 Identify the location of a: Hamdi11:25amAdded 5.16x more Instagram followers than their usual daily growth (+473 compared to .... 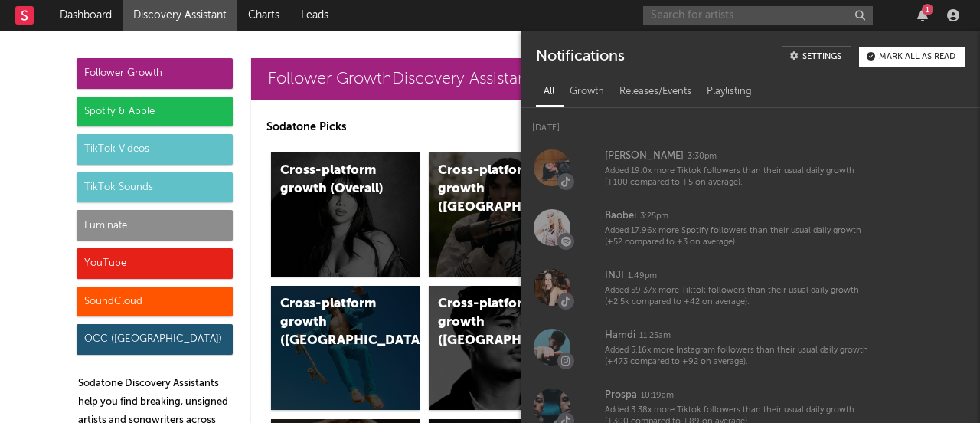
(751, 346).